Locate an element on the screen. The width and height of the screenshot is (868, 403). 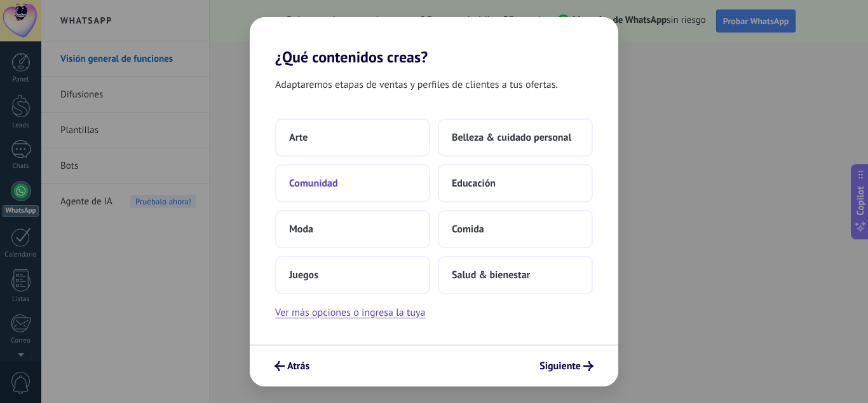
span: Educación is located at coordinates (473, 183).